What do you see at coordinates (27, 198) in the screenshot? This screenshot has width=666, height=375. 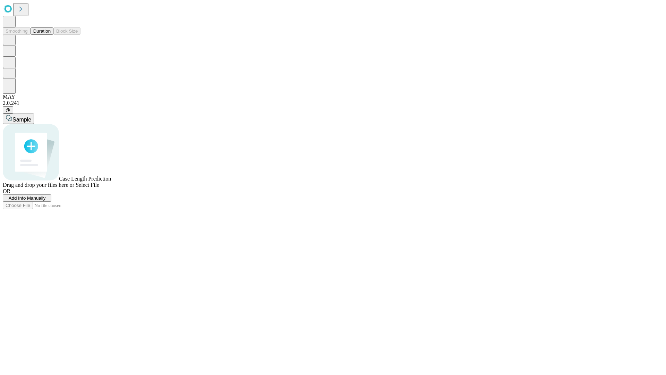 I see `button: Add Info Manually` at bounding box center [27, 198].